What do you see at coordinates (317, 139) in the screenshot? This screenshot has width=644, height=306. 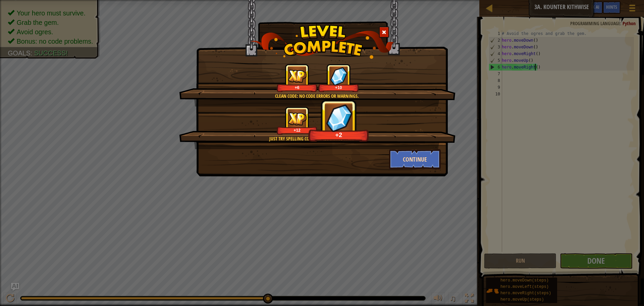 I see `div: Just try spelling counter clockwise correctly.` at bounding box center [317, 139].